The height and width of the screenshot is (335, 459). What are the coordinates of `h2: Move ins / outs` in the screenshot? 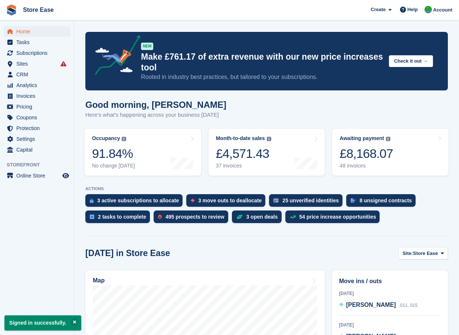 It's located at (390, 281).